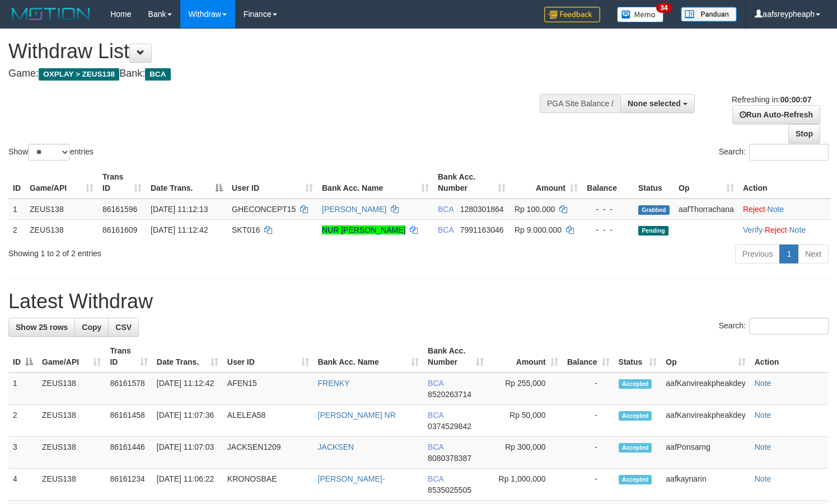  I want to click on span: Copy 8520263714 to clipboard, so click(450, 395).